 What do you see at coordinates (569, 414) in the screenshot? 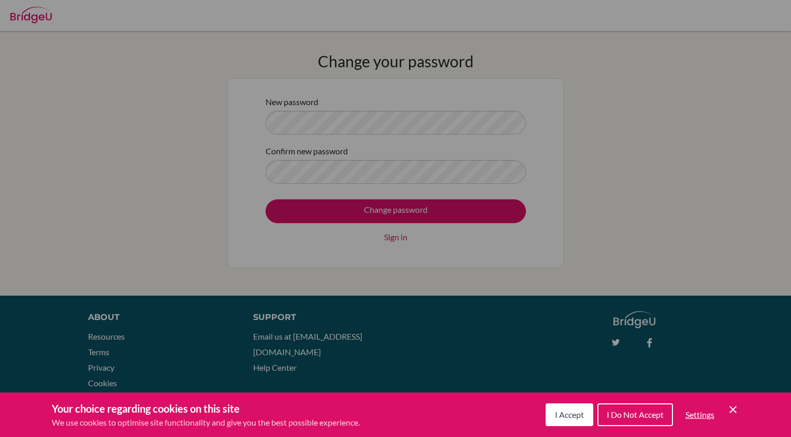
I see `span: I Accept` at bounding box center [569, 414].